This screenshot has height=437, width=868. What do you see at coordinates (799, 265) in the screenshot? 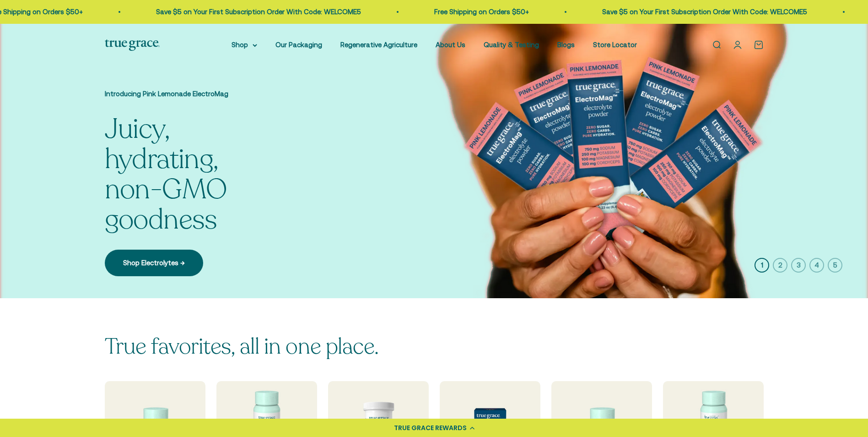
I see `button: 3` at bounding box center [799, 265].